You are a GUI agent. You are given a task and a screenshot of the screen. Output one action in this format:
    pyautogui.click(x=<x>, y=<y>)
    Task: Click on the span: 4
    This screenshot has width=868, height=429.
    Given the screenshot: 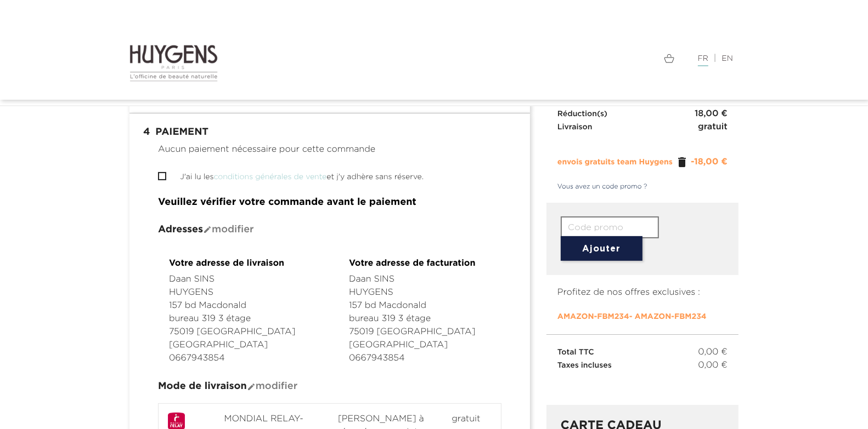 What is the action you would take?
    pyautogui.click(x=146, y=133)
    